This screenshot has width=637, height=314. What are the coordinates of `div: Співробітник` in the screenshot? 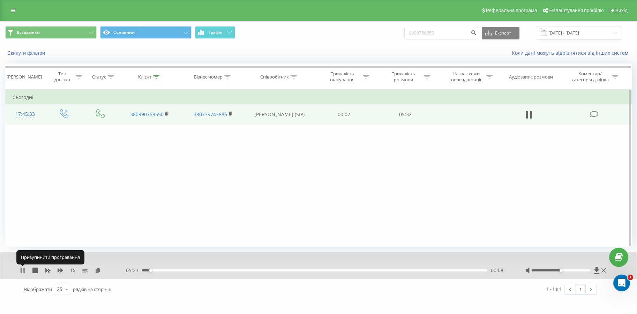 It's located at (275, 77).